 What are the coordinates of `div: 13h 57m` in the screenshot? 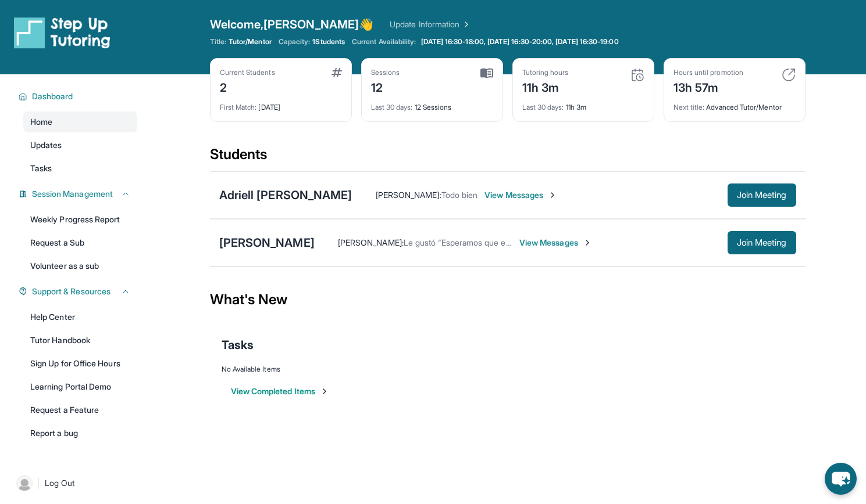 It's located at (708, 86).